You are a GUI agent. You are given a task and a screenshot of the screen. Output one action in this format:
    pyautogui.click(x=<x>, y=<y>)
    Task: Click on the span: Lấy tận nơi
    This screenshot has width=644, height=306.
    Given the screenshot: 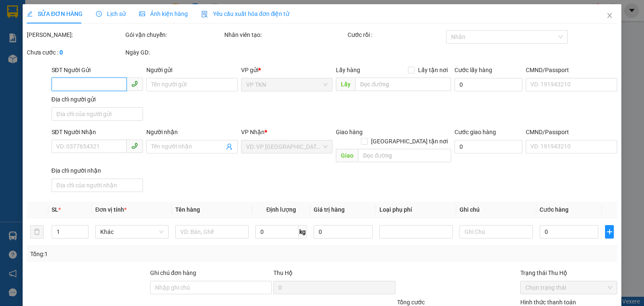 What is the action you would take?
    pyautogui.click(x=433, y=70)
    